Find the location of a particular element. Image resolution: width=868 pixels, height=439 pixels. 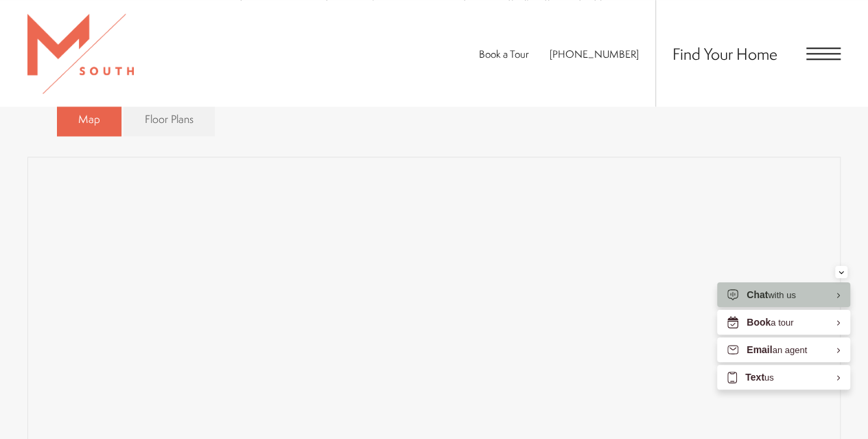

span: Map is located at coordinates (89, 119).